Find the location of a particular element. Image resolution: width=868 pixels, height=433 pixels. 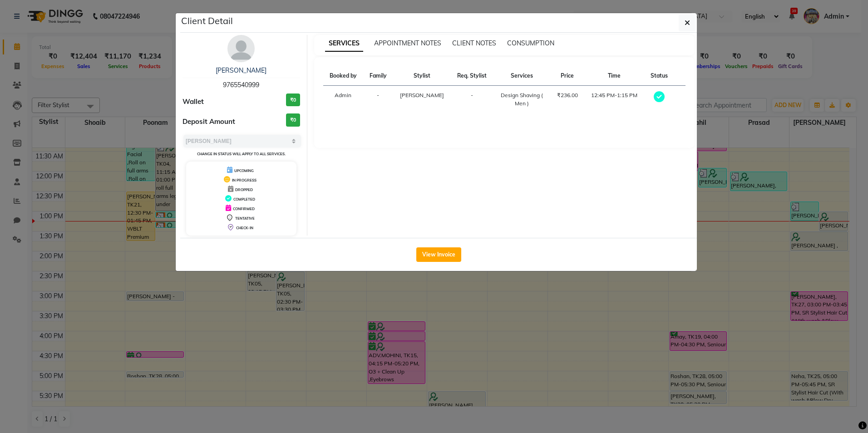

h5: Client Detail is located at coordinates (207, 21).